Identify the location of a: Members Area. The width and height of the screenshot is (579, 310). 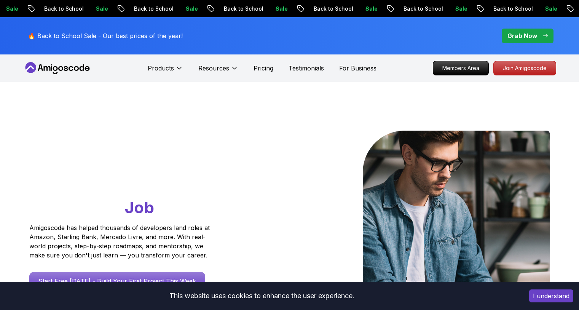
(461, 68).